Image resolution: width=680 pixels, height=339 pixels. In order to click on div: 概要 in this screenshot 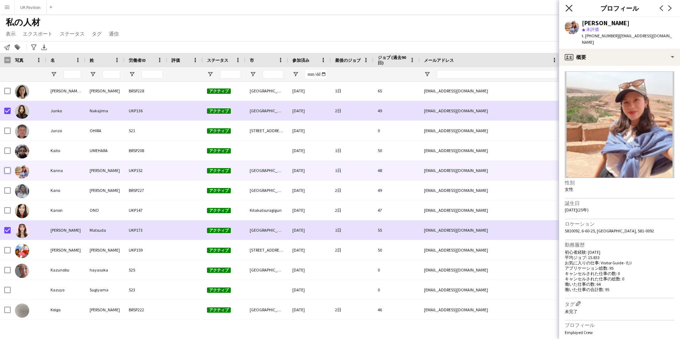, I will do `click(620, 57)`.